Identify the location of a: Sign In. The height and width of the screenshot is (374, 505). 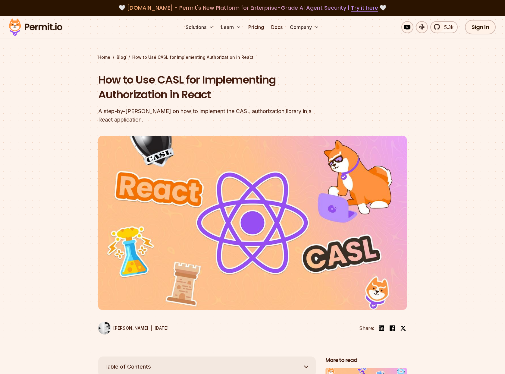
(480, 27).